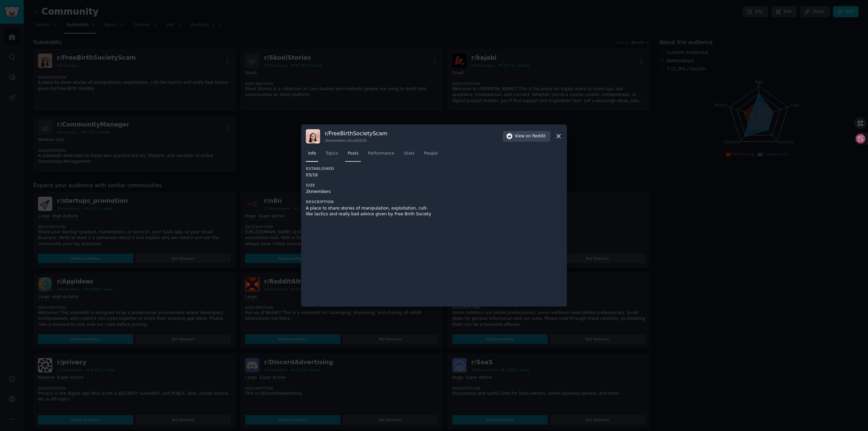 This screenshot has height=431, width=868. What do you see at coordinates (527, 136) in the screenshot?
I see `button: Viewon Reddit` at bounding box center [527, 136].